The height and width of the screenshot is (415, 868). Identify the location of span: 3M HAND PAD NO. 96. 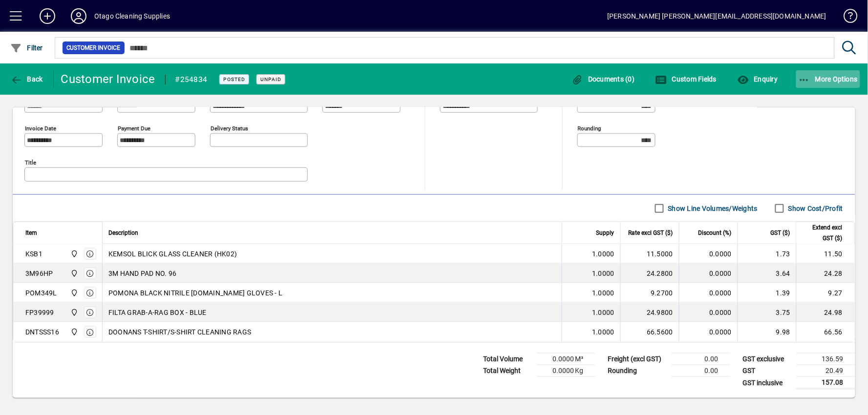
(142, 273).